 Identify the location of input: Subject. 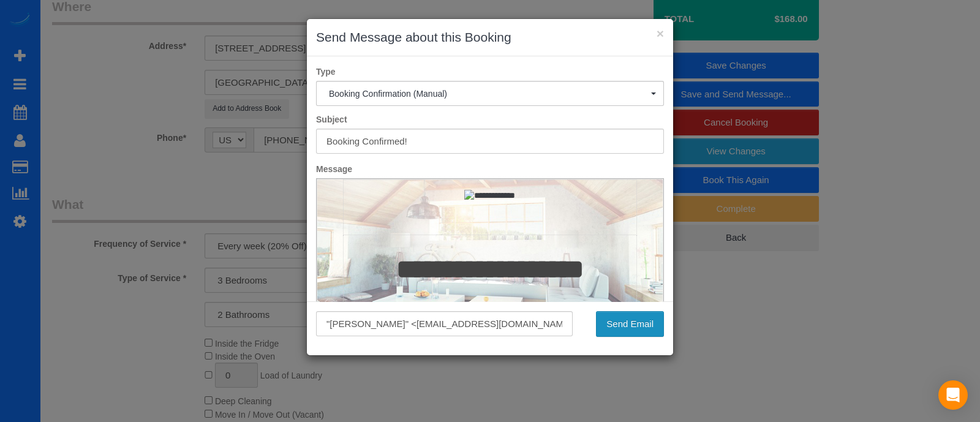
(490, 141).